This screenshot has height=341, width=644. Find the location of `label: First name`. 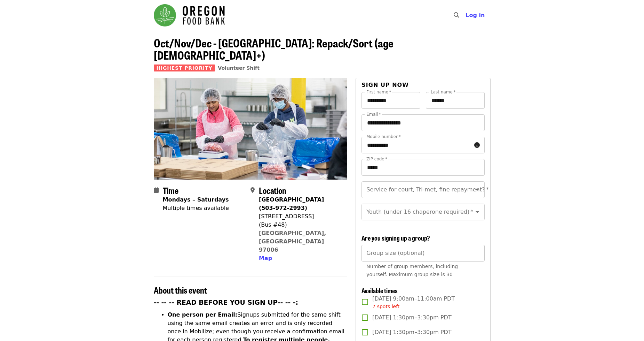

label: First name is located at coordinates (379, 92).